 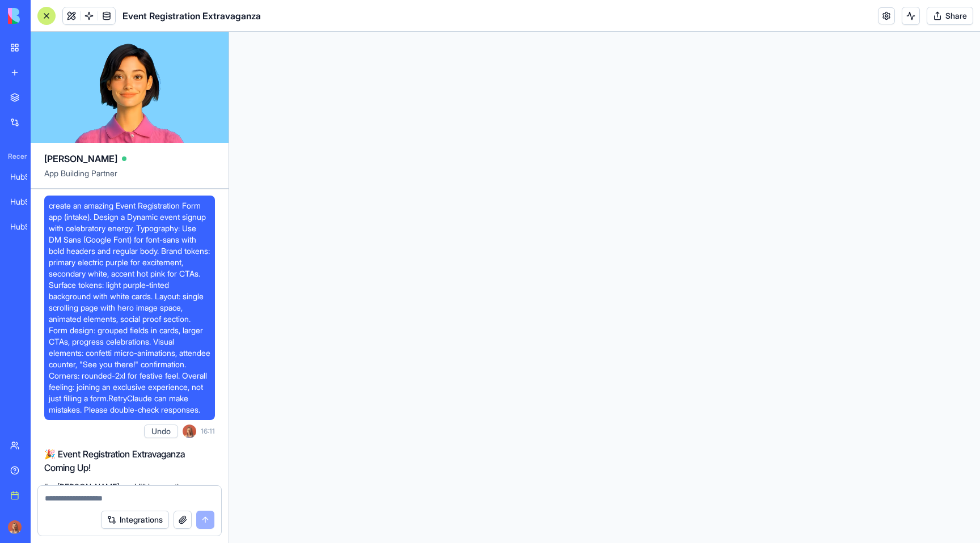 I want to click on button: Undo, so click(x=161, y=432).